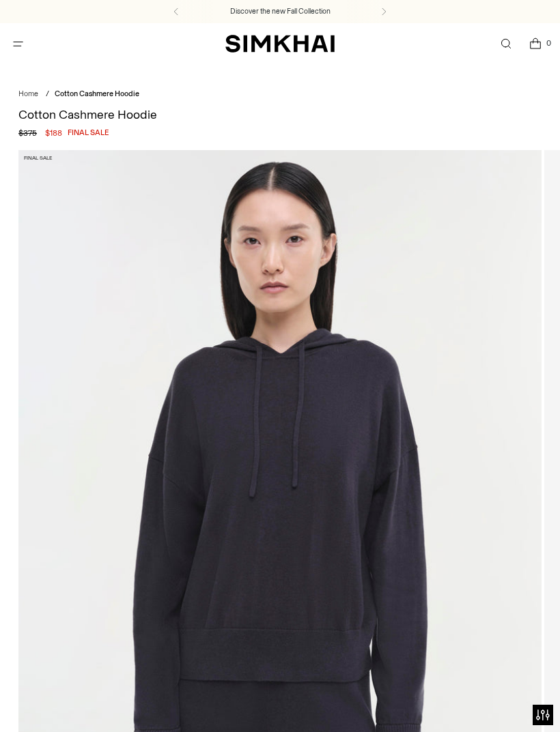  What do you see at coordinates (280, 12) in the screenshot?
I see `h3: Discover the new Fall Collection` at bounding box center [280, 12].